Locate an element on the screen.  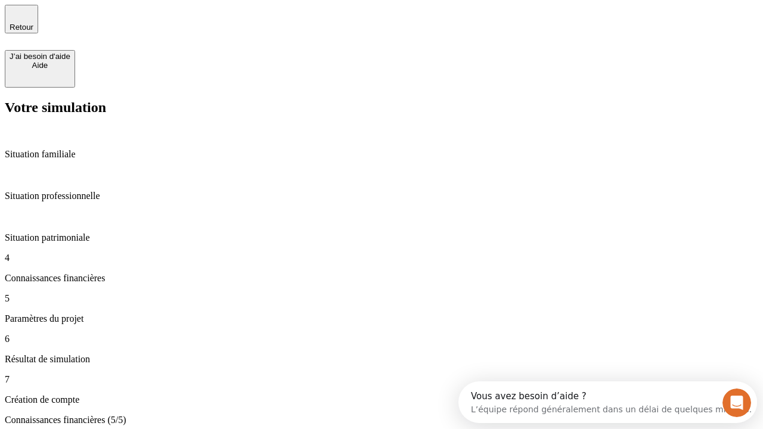
p: 4 is located at coordinates (381, 258).